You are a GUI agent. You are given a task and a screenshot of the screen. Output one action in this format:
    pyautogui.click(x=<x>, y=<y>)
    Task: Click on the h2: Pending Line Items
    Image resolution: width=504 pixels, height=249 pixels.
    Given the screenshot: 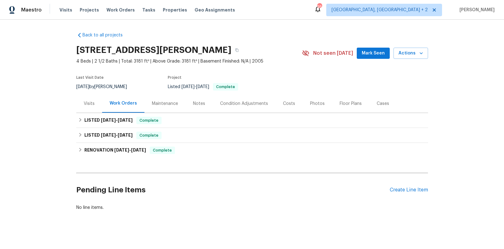 What is the action you would take?
    pyautogui.click(x=233, y=190)
    